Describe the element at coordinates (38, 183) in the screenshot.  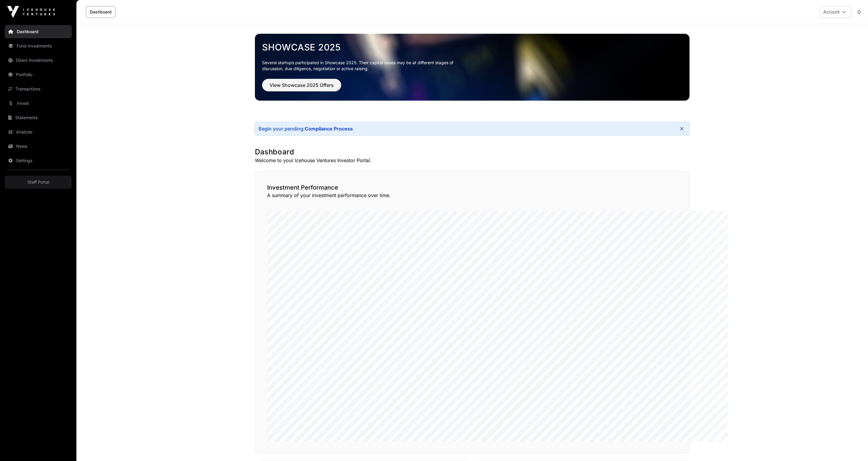
I see `a: Staff Portal` at that location.